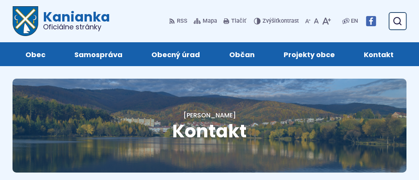  Describe the element at coordinates (239, 21) in the screenshot. I see `span: Tlačiť` at that location.